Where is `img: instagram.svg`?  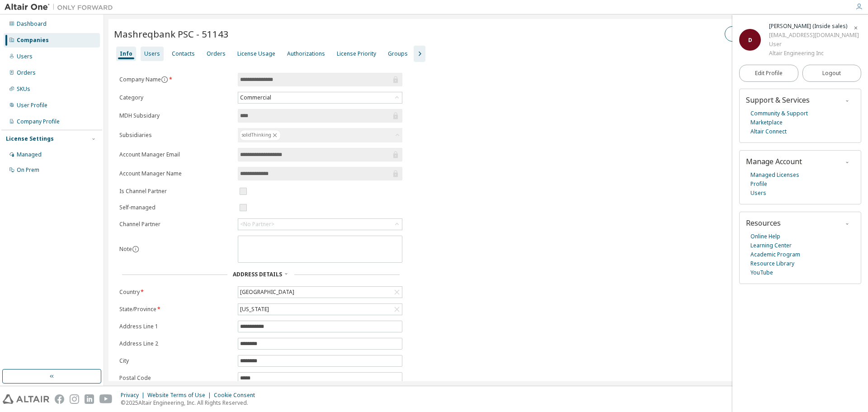 img: instagram.svg is located at coordinates (74, 399).